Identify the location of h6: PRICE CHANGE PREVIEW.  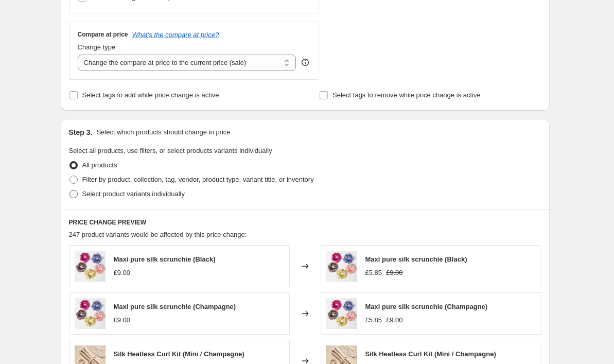
(305, 222).